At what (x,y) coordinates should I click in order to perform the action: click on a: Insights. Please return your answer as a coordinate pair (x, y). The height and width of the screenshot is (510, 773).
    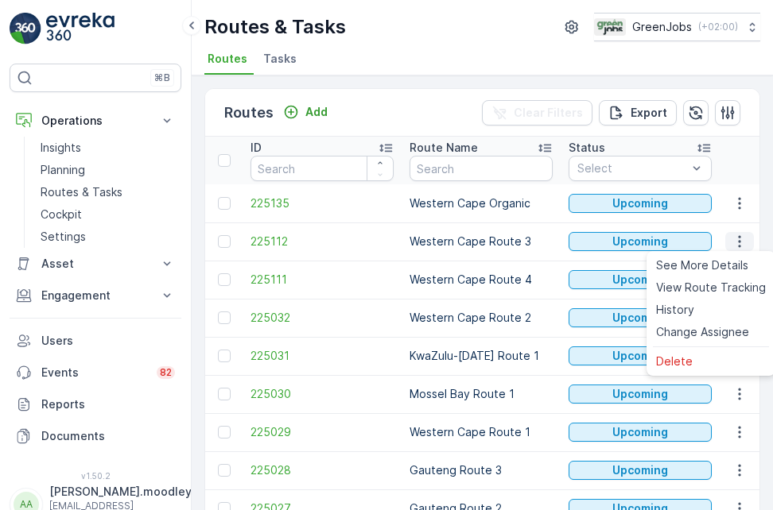
    Looking at the image, I should click on (107, 148).